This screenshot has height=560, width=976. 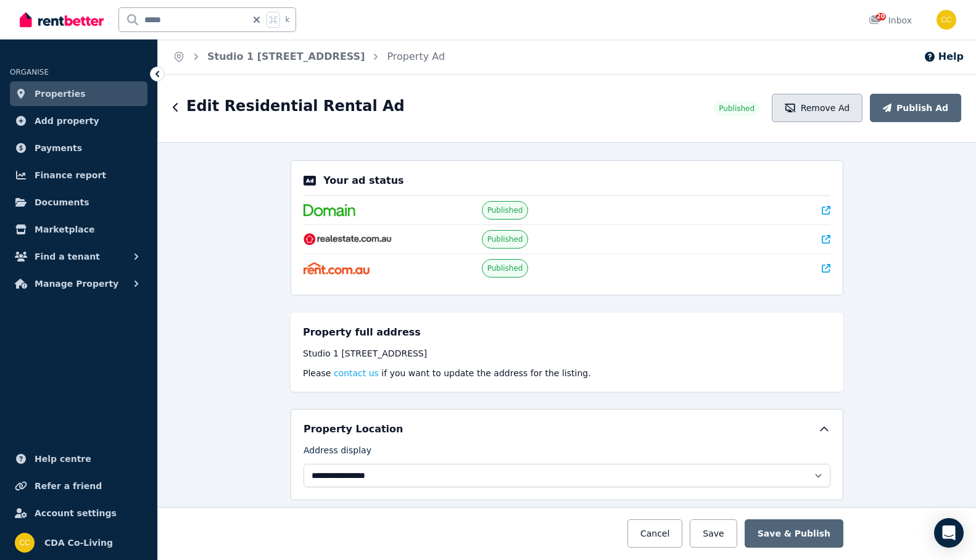 I want to click on label: Address display, so click(x=337, y=452).